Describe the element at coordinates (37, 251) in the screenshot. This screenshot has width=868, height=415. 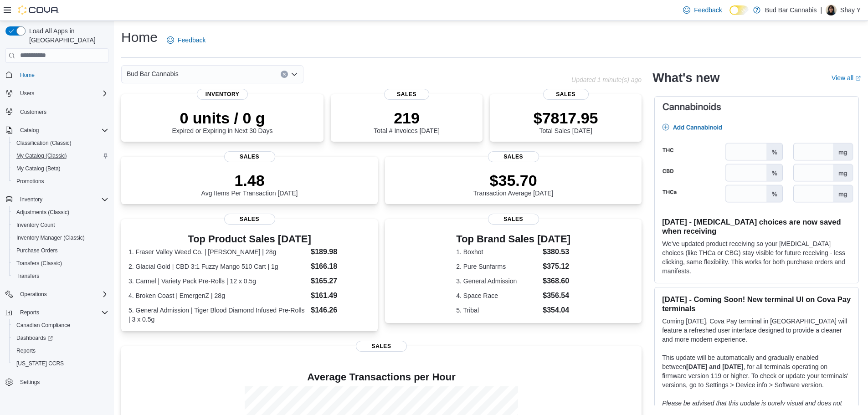
I see `span: Purchase Orders` at that location.